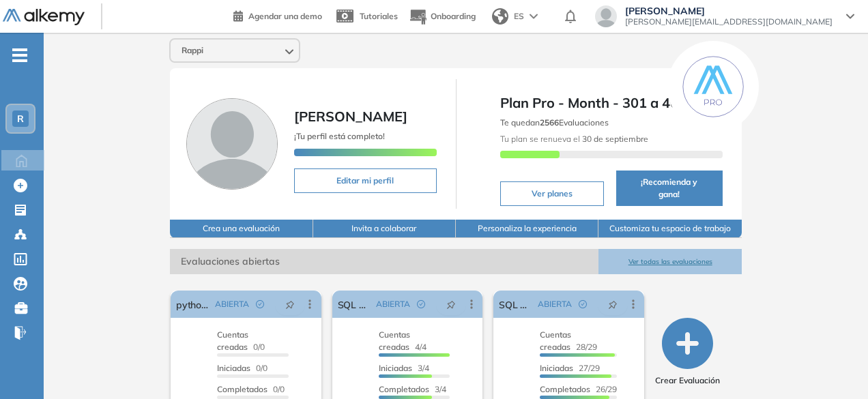  Describe the element at coordinates (339, 136) in the screenshot. I see `span: ¡Tu perfil está completo!` at that location.